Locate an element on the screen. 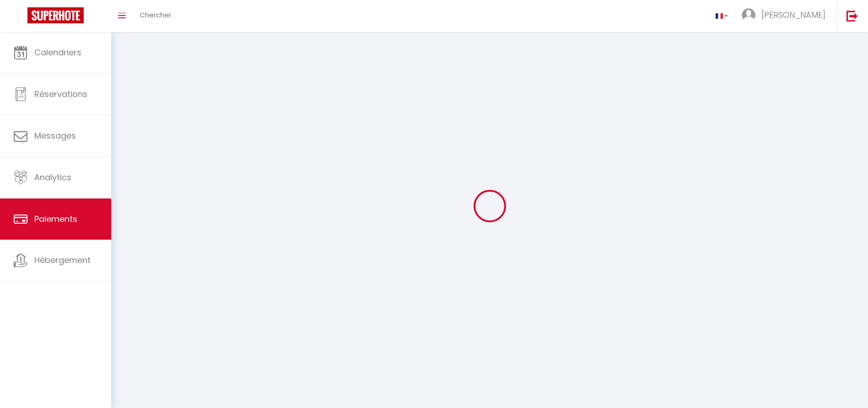 This screenshot has height=408, width=868. span: Chercher is located at coordinates (155, 15).